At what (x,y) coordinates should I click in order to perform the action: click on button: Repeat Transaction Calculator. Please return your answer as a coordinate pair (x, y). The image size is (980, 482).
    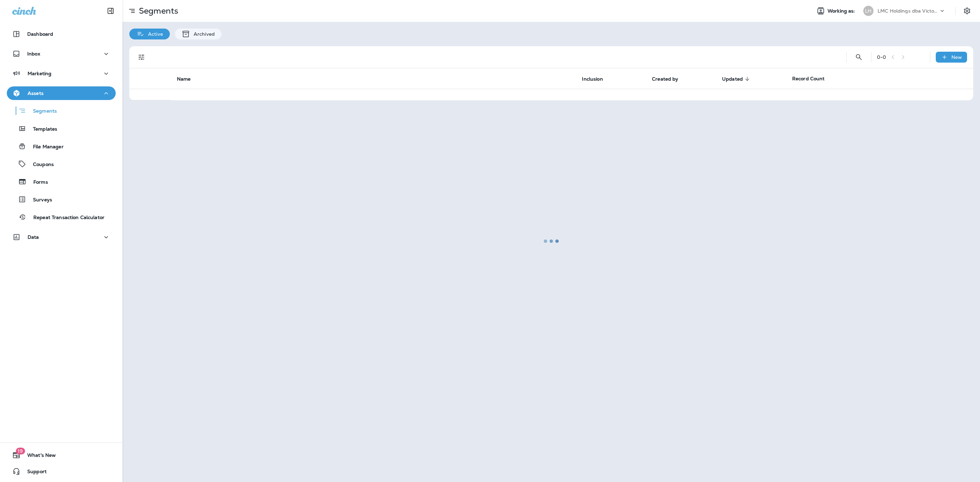
    Looking at the image, I should click on (61, 217).